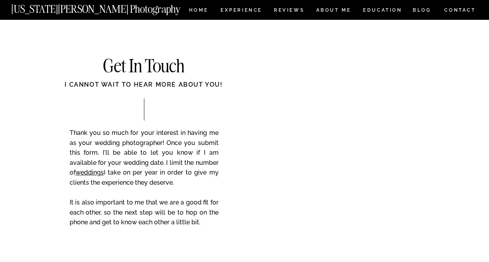 The height and width of the screenshot is (262, 489). What do you see at coordinates (422, 11) in the screenshot?
I see `nav: BLOG` at bounding box center [422, 11].